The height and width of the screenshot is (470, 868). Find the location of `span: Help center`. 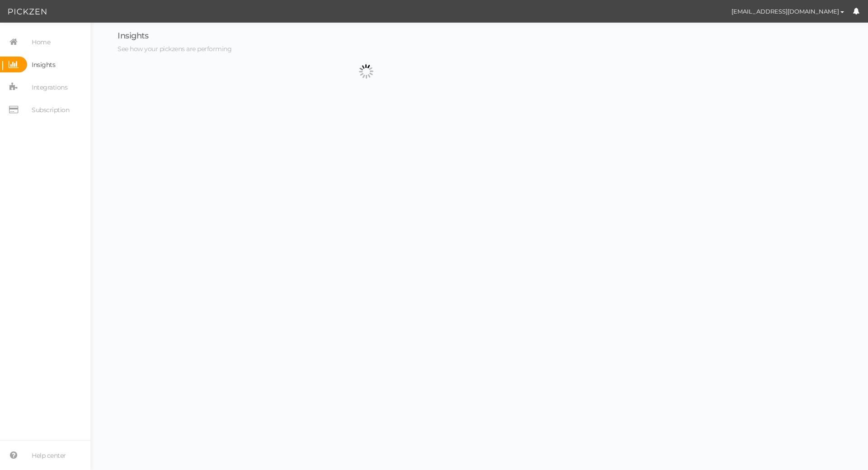

span: Help center is located at coordinates (49, 456).